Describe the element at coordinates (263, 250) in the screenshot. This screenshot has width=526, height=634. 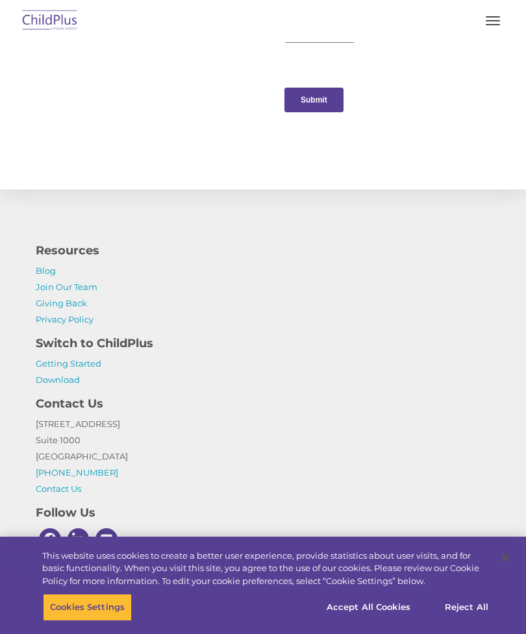
I see `h4: Resources` at that location.